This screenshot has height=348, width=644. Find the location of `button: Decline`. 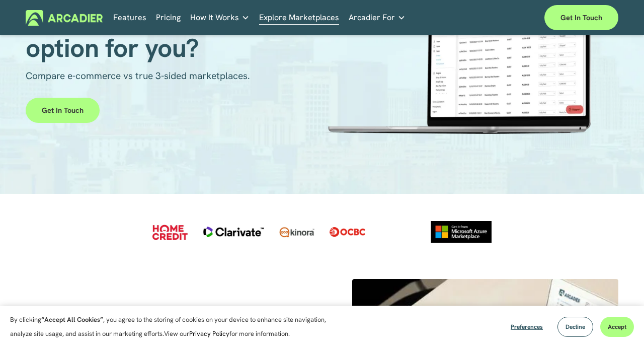

button: Decline is located at coordinates (575, 327).